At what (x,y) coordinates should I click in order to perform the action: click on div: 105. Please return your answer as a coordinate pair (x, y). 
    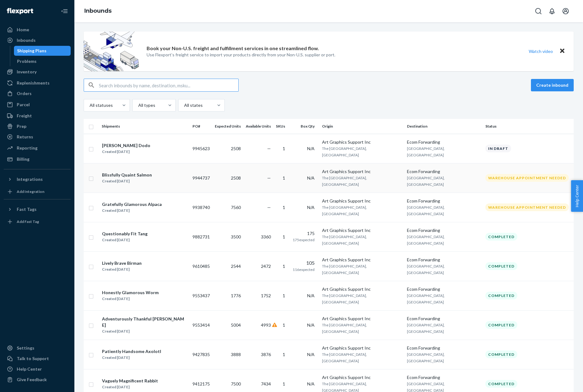
    Looking at the image, I should click on (303, 263).